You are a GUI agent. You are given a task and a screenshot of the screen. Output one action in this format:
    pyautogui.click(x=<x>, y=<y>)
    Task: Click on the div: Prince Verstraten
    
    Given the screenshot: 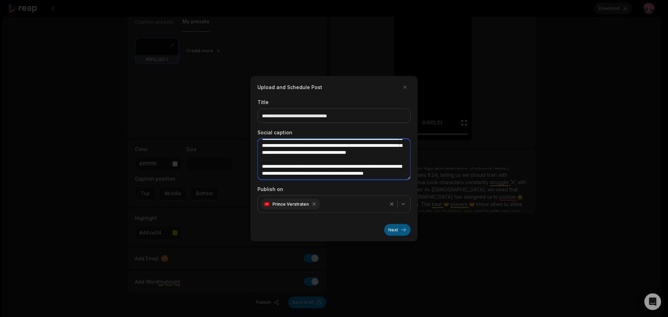 What is the action you would take?
    pyautogui.click(x=290, y=204)
    